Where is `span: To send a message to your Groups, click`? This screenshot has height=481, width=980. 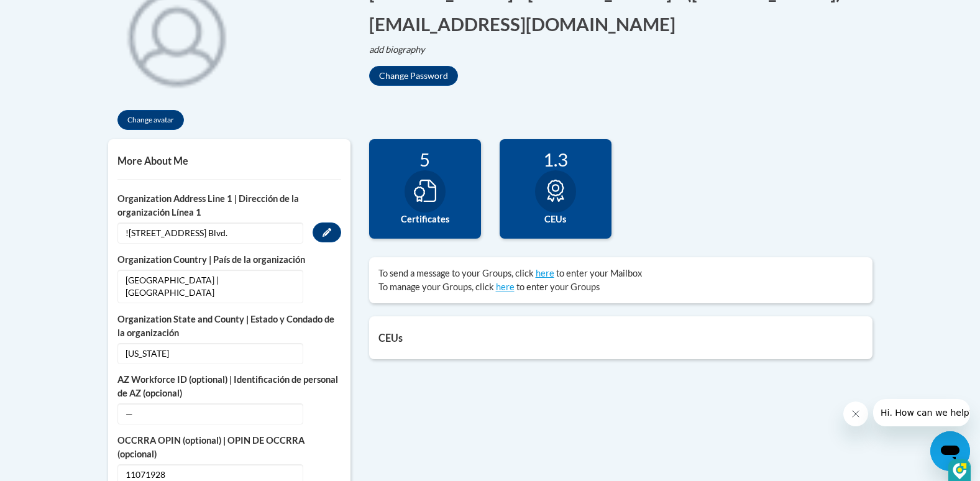
span: To send a message to your Groups, click is located at coordinates (456, 273).